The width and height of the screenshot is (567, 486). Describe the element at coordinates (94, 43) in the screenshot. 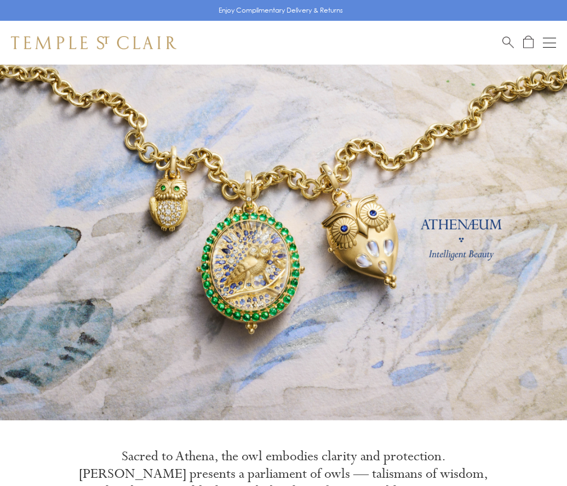

I see `img: Temple St. Clair` at that location.